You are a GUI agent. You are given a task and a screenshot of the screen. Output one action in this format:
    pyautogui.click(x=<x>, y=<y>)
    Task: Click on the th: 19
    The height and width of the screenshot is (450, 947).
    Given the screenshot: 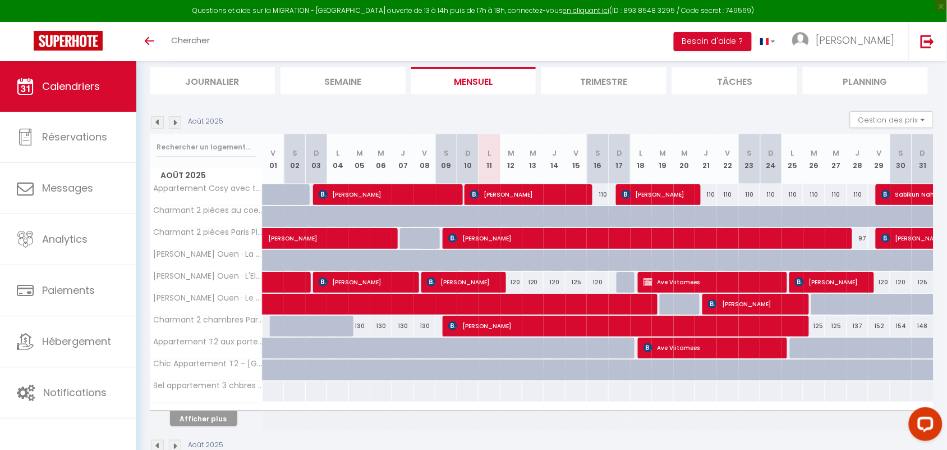 What is the action you would take?
    pyautogui.click(x=663, y=159)
    